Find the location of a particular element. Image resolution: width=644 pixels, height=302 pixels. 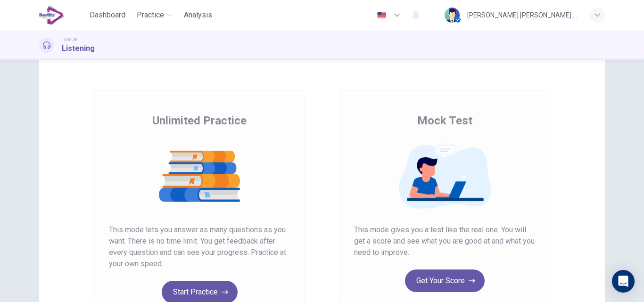

button: Practice is located at coordinates (155, 15).